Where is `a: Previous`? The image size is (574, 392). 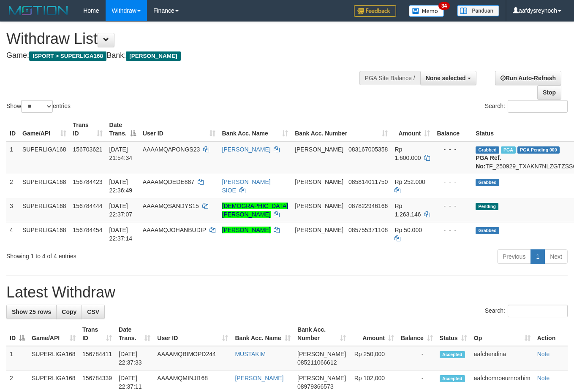 a: Previous is located at coordinates (514, 257).